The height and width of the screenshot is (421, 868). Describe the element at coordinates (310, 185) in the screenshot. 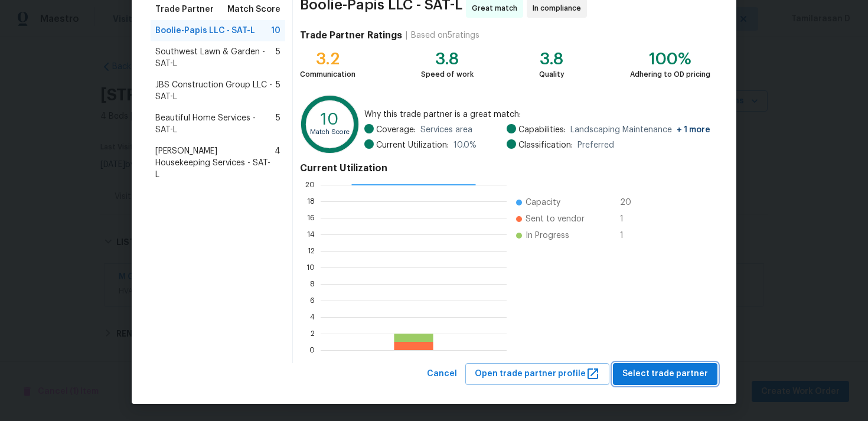

I see `text: 20` at that location.